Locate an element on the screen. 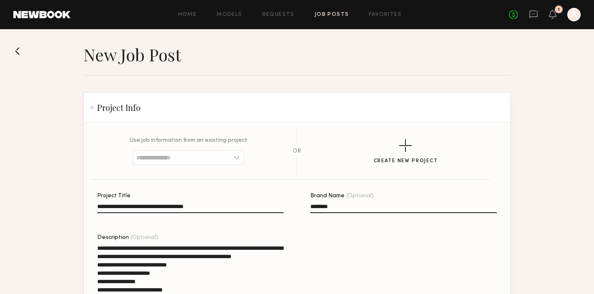  p: Use job information from an existing project is located at coordinates (189, 141).